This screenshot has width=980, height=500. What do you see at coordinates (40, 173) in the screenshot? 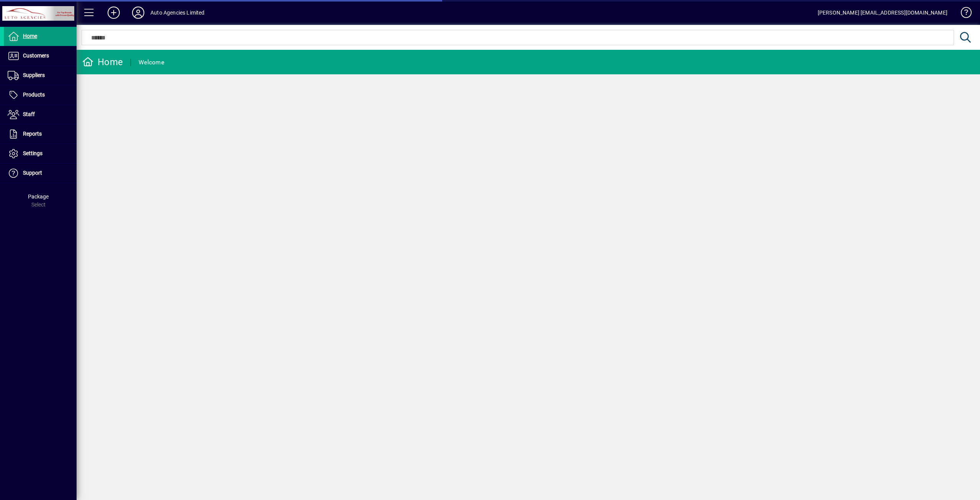
I see `a: Support` at bounding box center [40, 173].